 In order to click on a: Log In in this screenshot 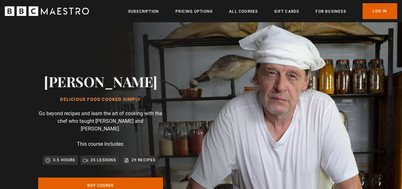, I will do `click(380, 11)`.